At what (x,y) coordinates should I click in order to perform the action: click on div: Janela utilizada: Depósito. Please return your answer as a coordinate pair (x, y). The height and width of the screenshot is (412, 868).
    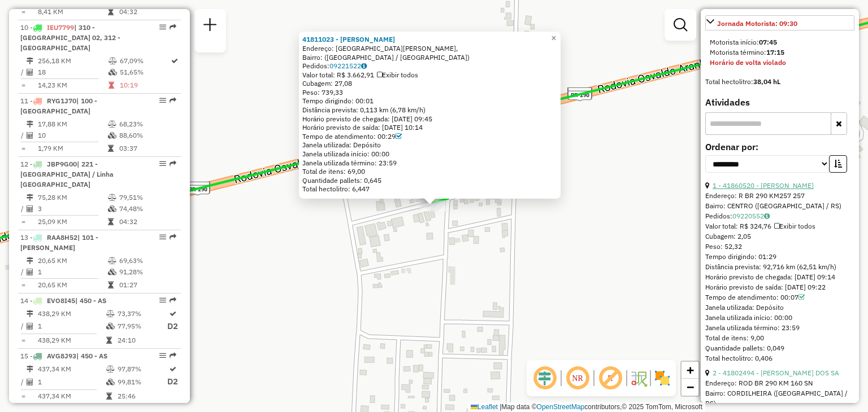
    Looking at the image, I should click on (430, 145).